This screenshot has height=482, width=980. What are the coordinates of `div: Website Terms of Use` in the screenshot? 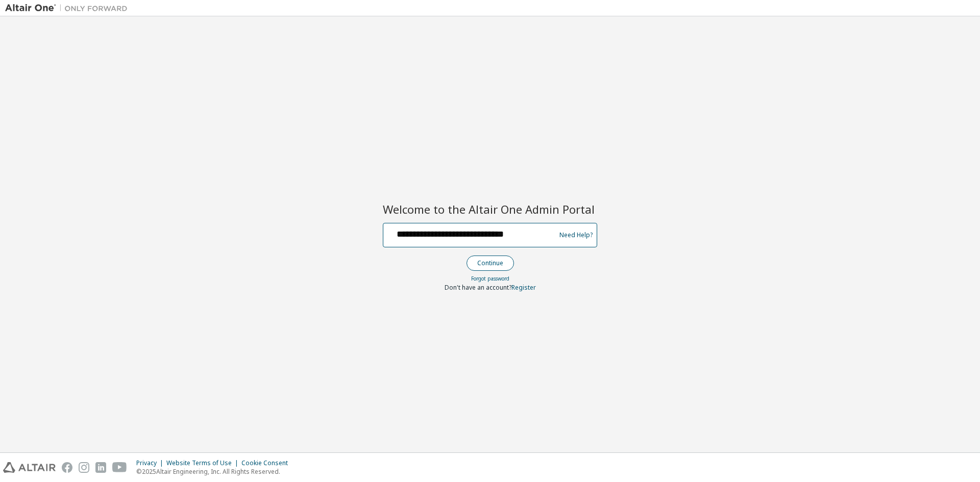 It's located at (204, 463).